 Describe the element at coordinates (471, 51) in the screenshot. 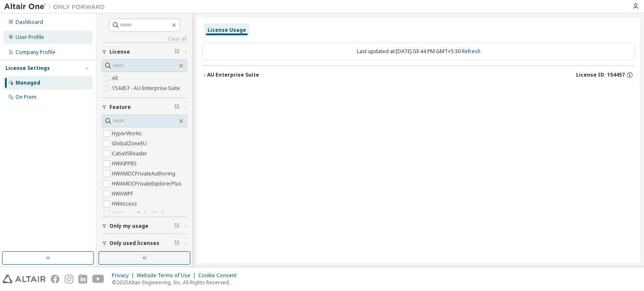

I see `a: Refresh` at that location.